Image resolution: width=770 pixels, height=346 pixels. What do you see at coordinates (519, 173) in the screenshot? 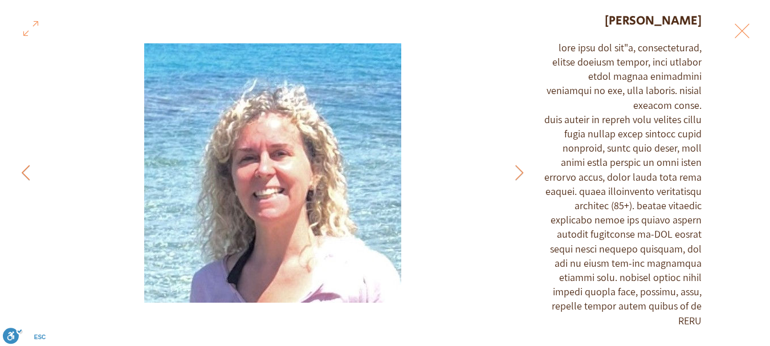
I see `button: Previous Item` at bounding box center [519, 173].